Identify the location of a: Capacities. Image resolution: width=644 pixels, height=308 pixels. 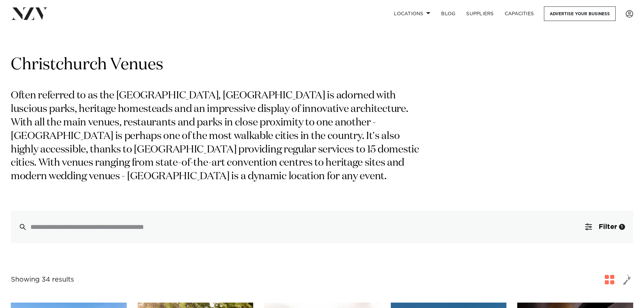
(519, 13).